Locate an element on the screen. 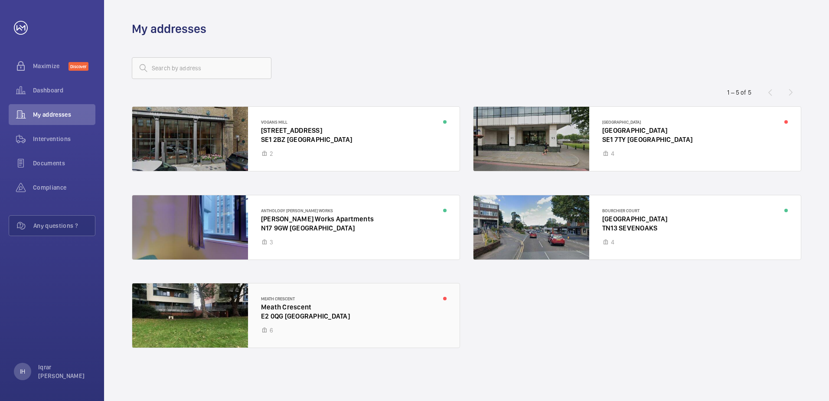 This screenshot has height=401, width=829. span: Documents is located at coordinates (64, 163).